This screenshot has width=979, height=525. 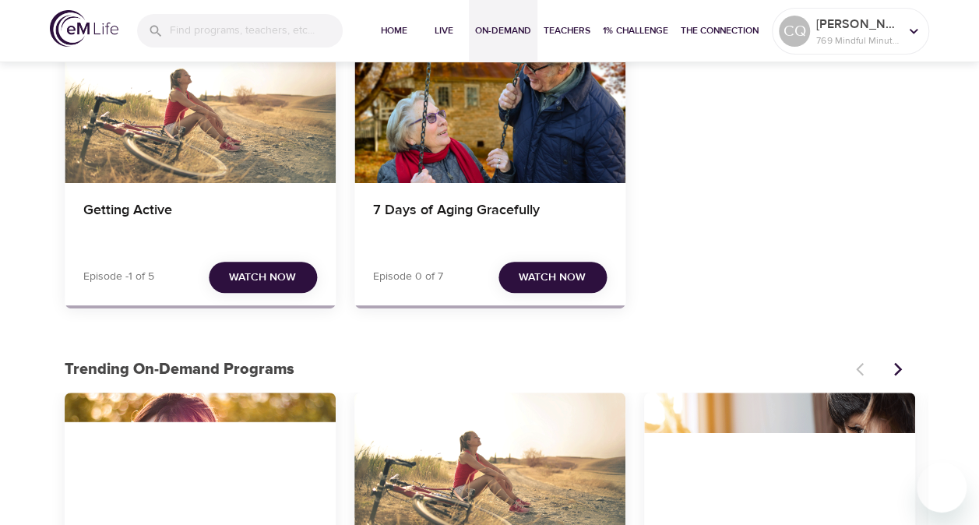 What do you see at coordinates (456, 369) in the screenshot?
I see `p: Trending On-Demand Programs` at bounding box center [456, 369].